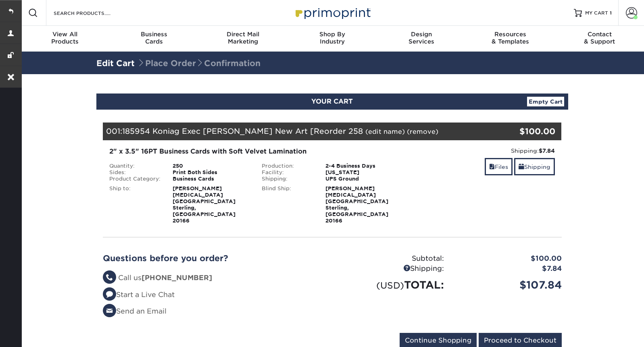 The width and height of the screenshot is (644, 347). What do you see at coordinates (599, 34) in the screenshot?
I see `span: Contact` at bounding box center [599, 34].